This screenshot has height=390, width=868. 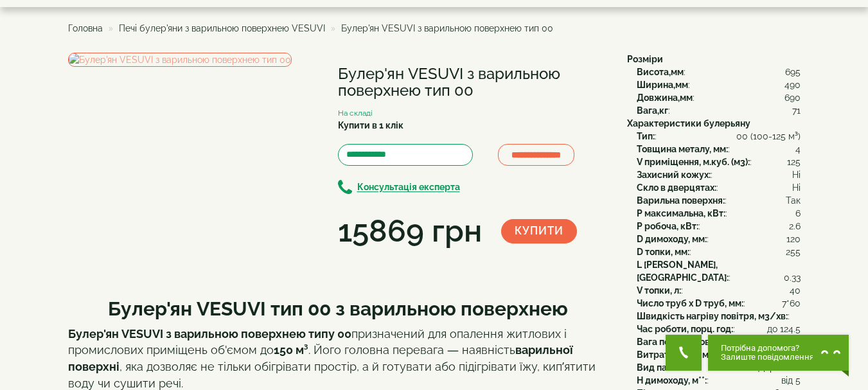 What do you see at coordinates (409, 187) in the screenshot?
I see `b: Консультація експерта` at bounding box center [409, 187].